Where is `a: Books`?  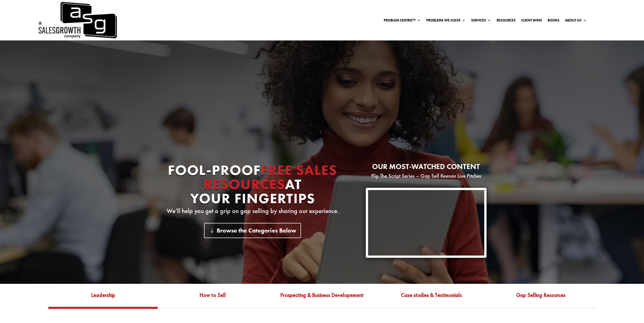
a: Books is located at coordinates (553, 21).